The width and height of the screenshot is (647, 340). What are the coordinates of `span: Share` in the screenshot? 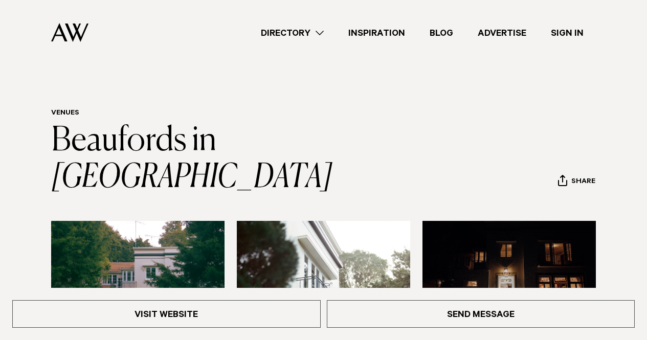 It's located at (583, 182).